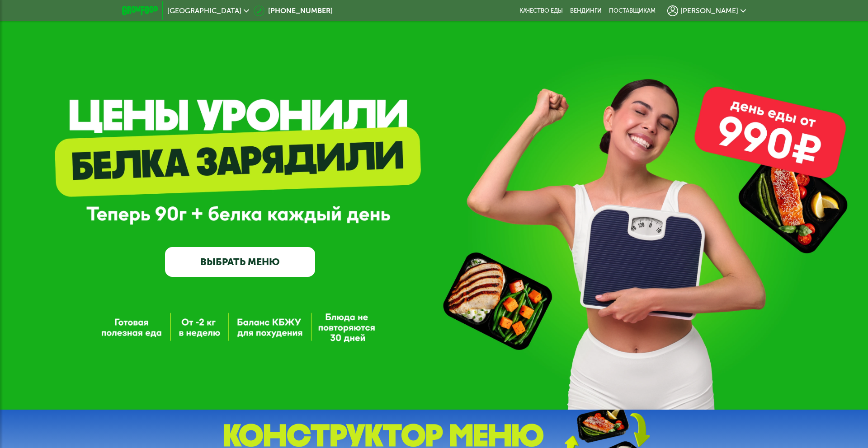 The height and width of the screenshot is (448, 868). I want to click on a: Вендинги, so click(586, 11).